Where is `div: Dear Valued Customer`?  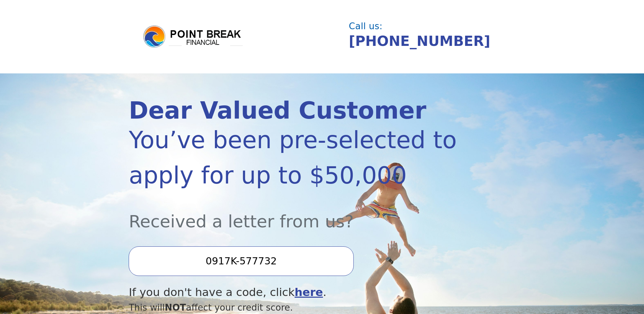
div: Dear Valued Customer is located at coordinates (292, 110).